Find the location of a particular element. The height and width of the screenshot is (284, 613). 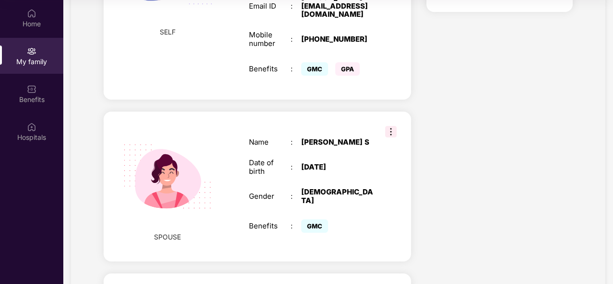

div: Date of birth is located at coordinates (269, 167).